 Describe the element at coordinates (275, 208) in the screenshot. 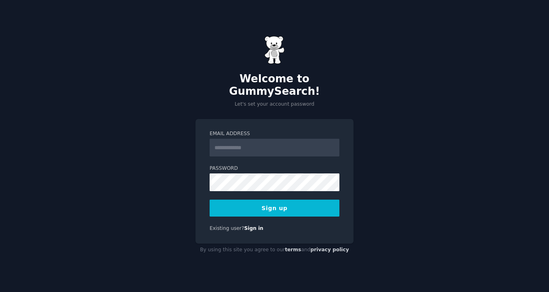

I see `button: Sign up` at that location.